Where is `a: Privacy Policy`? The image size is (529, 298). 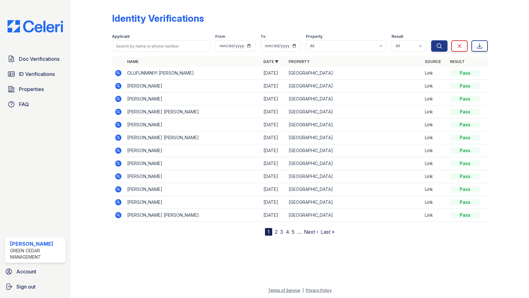
a: Privacy Policy is located at coordinates (319, 290).